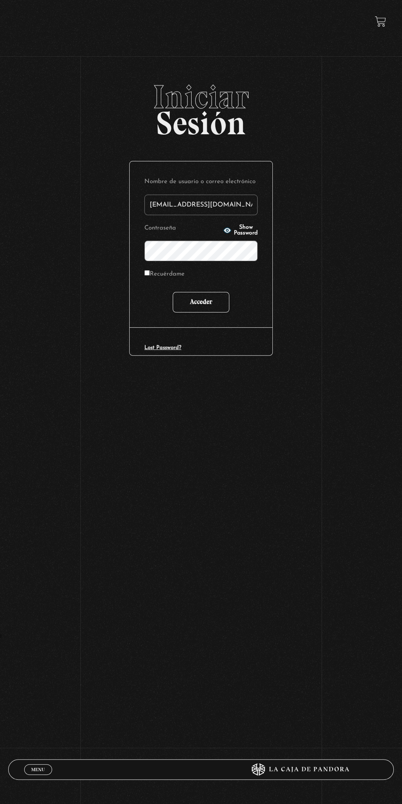  What do you see at coordinates (147, 273) in the screenshot?
I see `input: Recuérdame` at bounding box center [147, 273].